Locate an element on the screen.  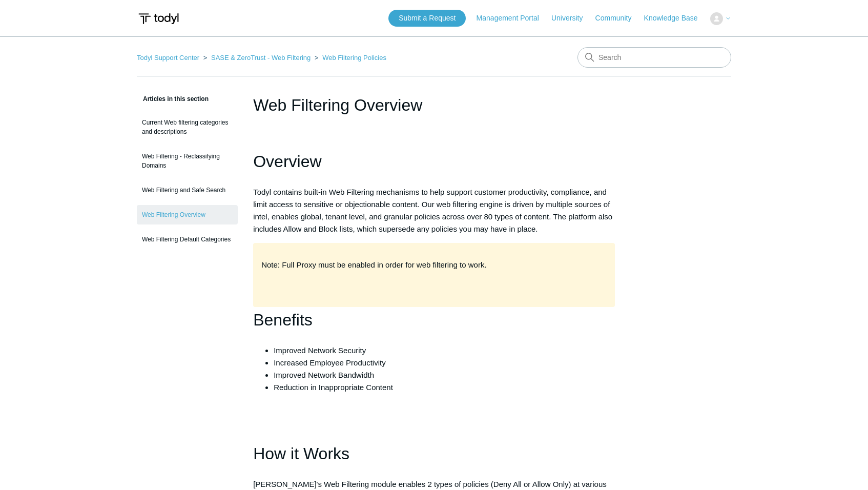
h1: Web Filtering Overview is located at coordinates (434, 105).